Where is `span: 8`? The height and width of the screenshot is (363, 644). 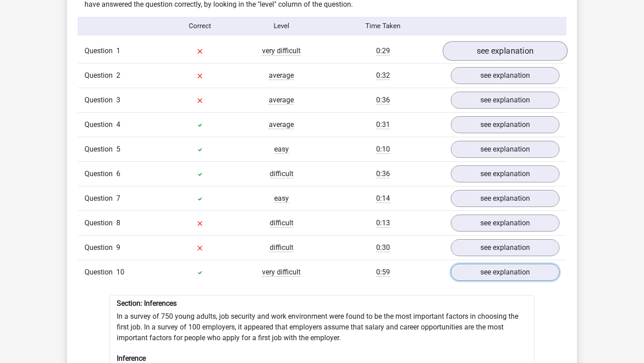
span: 8 is located at coordinates (118, 222).